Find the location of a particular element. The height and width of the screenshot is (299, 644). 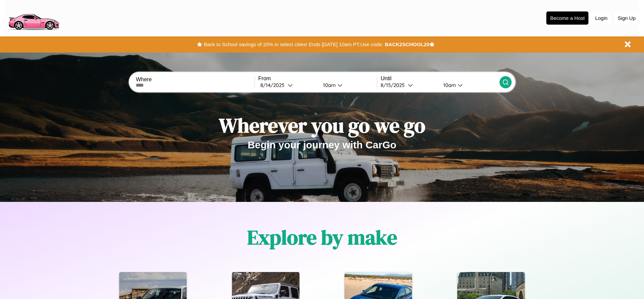

b: BACK2SCHOOL20 is located at coordinates (407, 44).